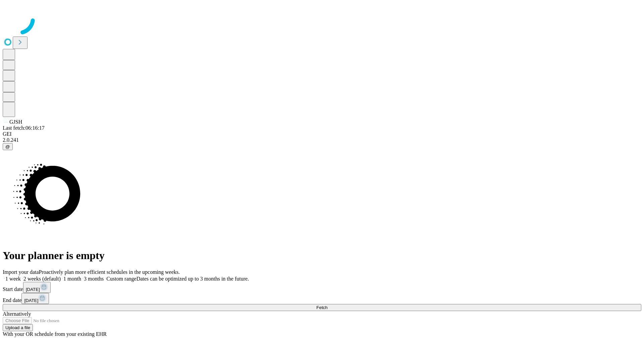 This screenshot has width=644, height=362. What do you see at coordinates (16, 122) in the screenshot?
I see `span: GJSH` at bounding box center [16, 122].